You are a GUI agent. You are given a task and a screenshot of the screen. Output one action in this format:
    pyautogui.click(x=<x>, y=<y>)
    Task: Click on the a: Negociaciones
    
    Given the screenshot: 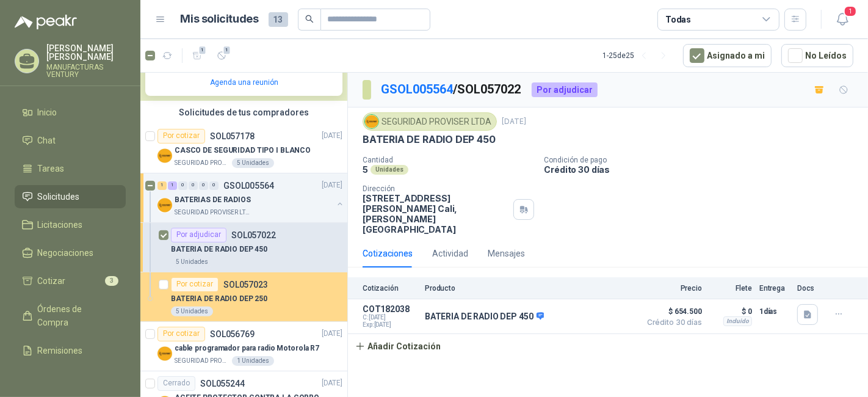 What is the action you would take?
    pyautogui.click(x=70, y=253)
    